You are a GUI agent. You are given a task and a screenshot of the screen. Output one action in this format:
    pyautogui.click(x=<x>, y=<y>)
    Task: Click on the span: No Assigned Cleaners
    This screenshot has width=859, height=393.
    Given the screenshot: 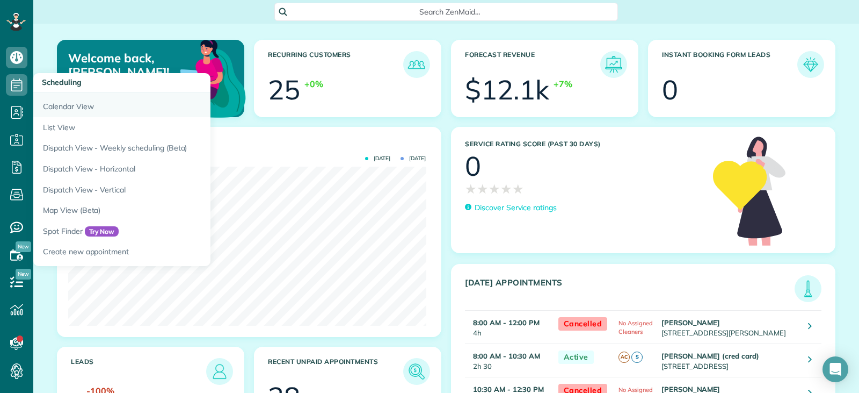 What is the action you would take?
    pyautogui.click(x=636, y=327)
    